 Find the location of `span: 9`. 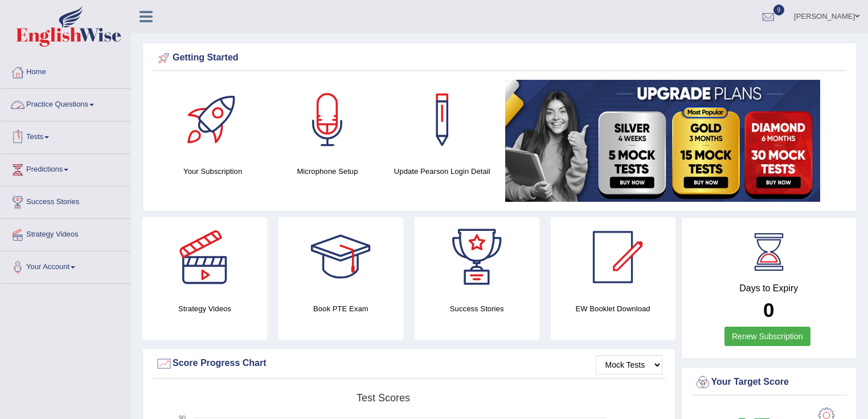

span: 9 is located at coordinates (779, 10).